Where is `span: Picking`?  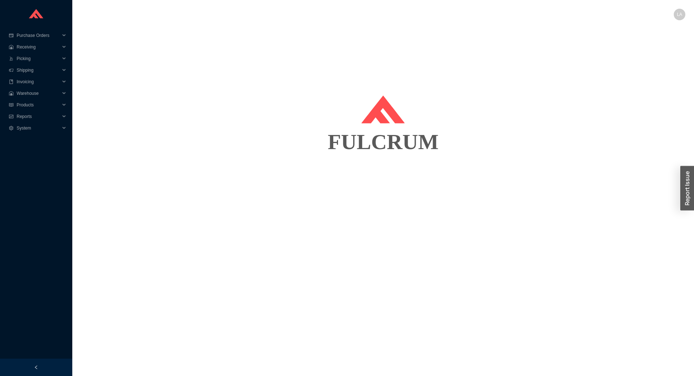
span: Picking is located at coordinates (38, 59).